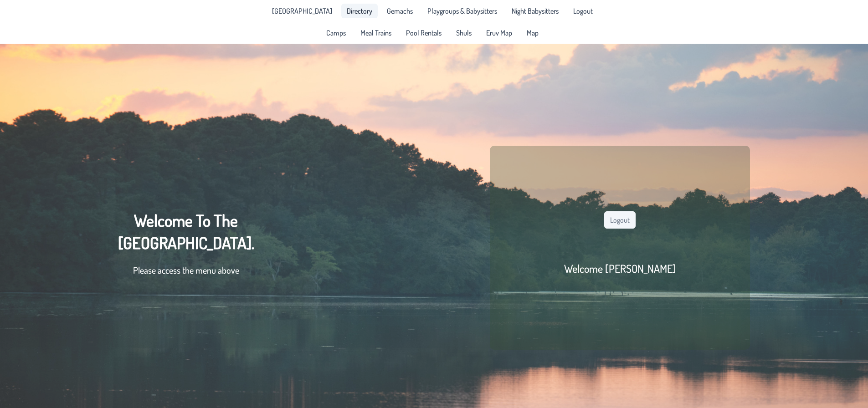 This screenshot has width=868, height=408. Describe the element at coordinates (462, 11) in the screenshot. I see `span: Playgroups & Babysitters` at that location.